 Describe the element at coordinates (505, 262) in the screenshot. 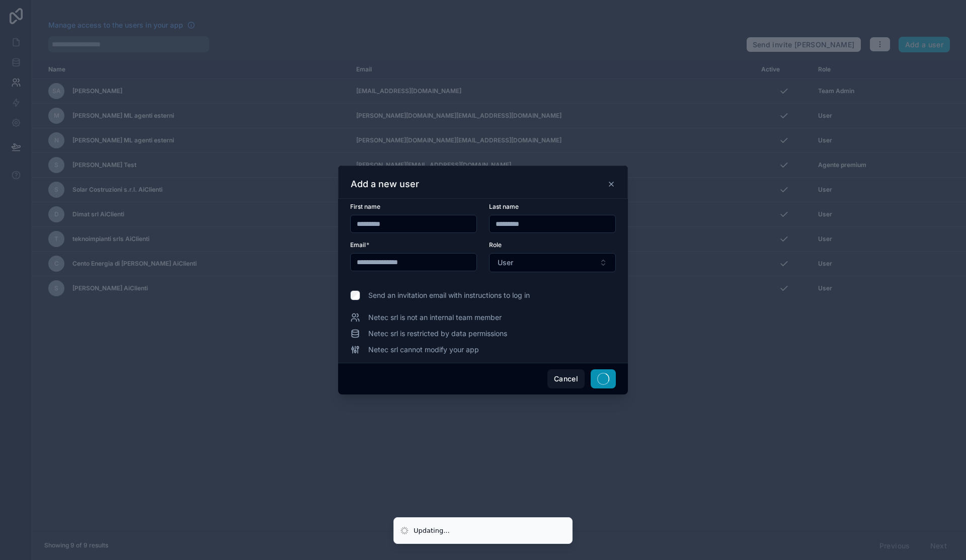

I see `span: User` at that location.